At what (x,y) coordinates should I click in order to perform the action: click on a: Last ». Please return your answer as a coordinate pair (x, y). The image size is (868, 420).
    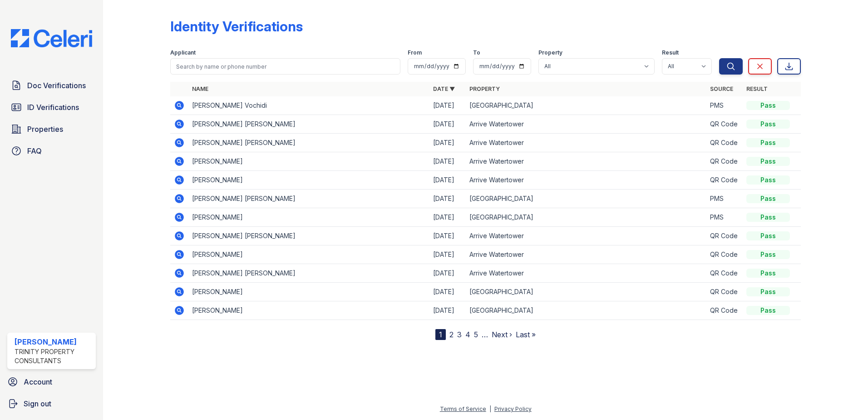
    Looking at the image, I should click on (526, 334).